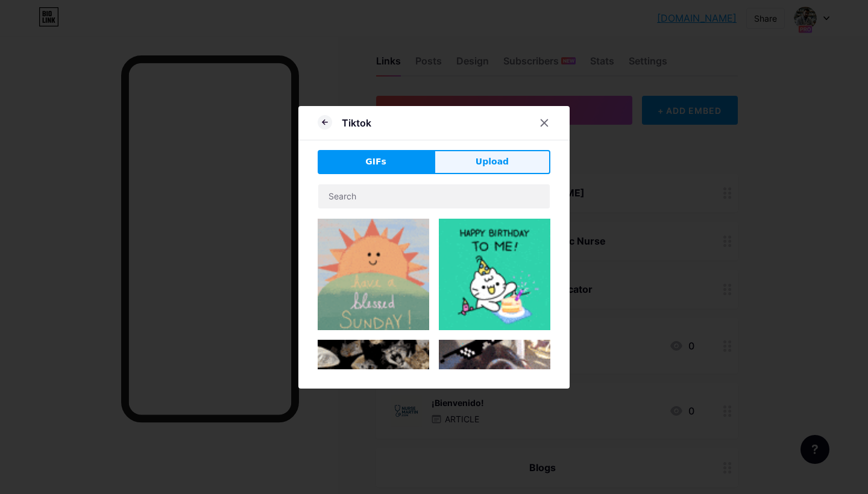  Describe the element at coordinates (375, 162) in the screenshot. I see `button: GIFs` at that location.